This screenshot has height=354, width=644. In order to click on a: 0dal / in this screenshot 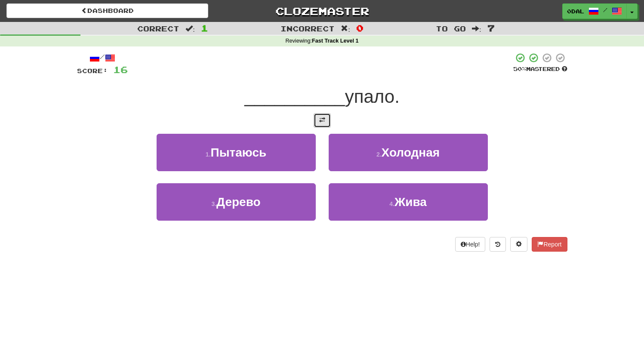, I will do `click(595, 11)`.